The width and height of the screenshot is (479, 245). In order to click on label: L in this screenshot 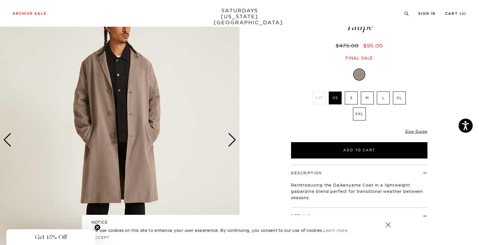, I will do `click(383, 98)`.